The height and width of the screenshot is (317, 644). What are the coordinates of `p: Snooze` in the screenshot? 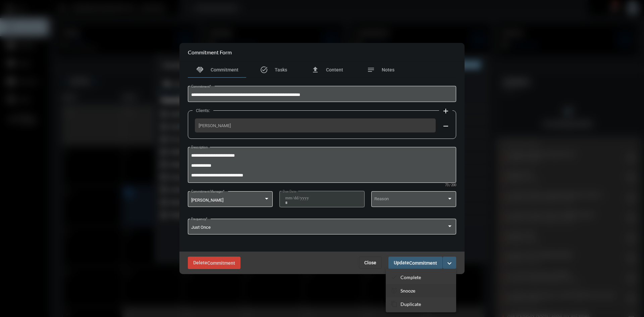 It's located at (408, 291).